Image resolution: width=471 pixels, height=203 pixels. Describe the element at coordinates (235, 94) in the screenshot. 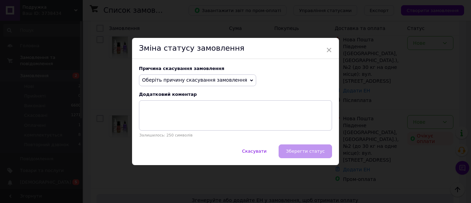

I see `div: Додатковий коментар` at that location.